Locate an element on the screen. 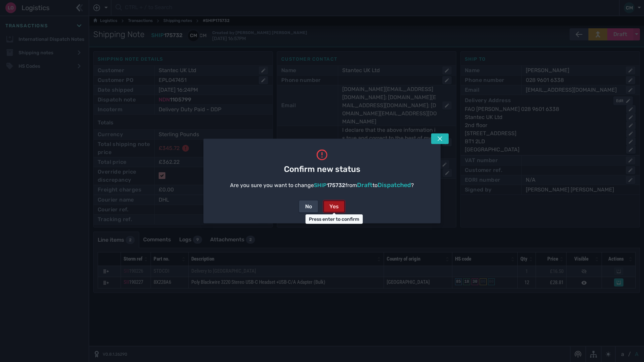 The image size is (644, 362). div: No is located at coordinates (309, 207).